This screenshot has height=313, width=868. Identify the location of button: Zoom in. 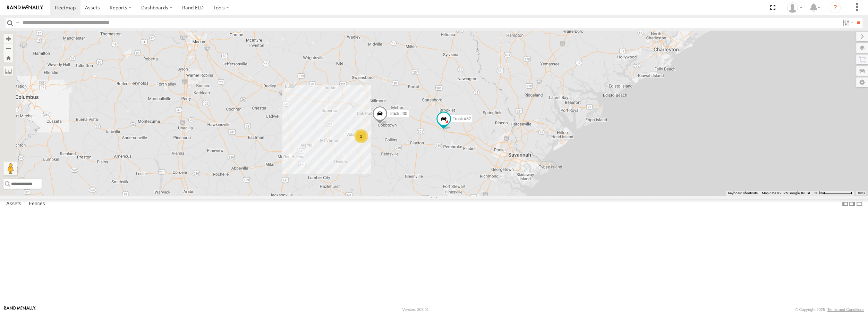
(8, 39).